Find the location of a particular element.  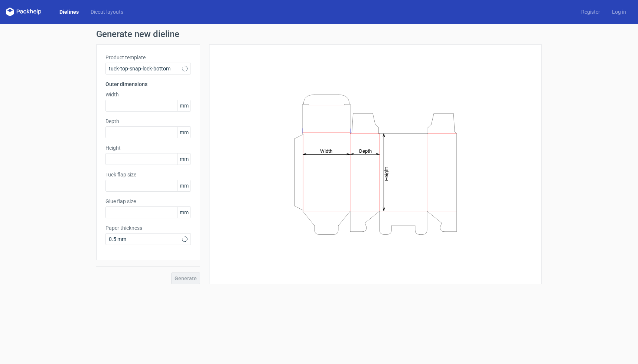

h1: Generate new dieline is located at coordinates (319, 34).